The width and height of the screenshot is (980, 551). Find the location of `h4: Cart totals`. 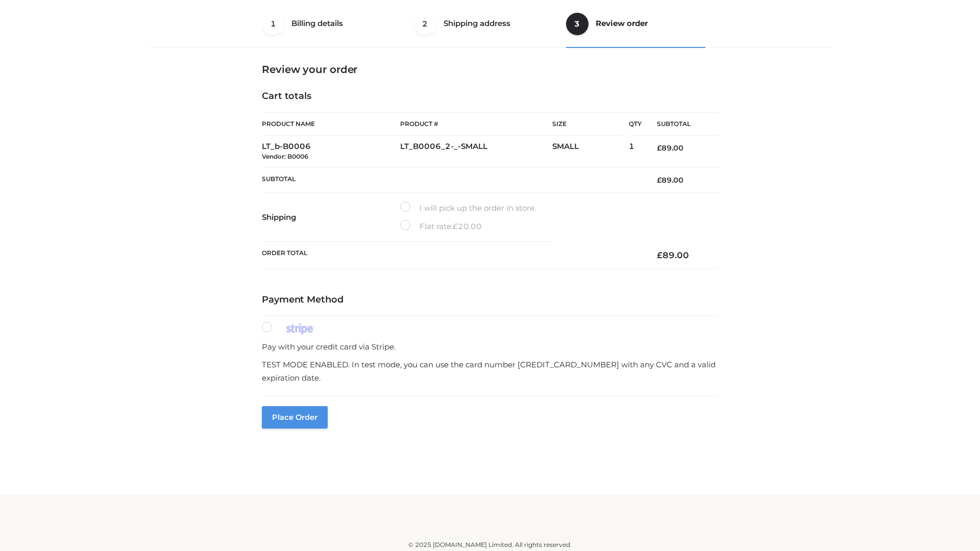

h4: Cart totals is located at coordinates (490, 97).